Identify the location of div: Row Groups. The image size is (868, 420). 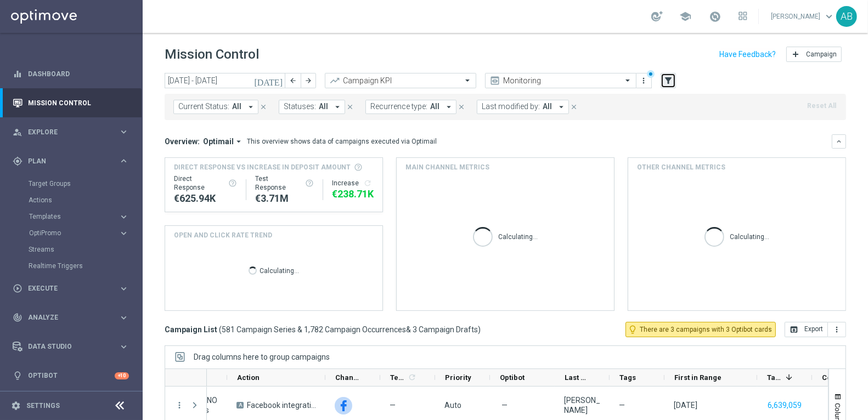
(262, 357).